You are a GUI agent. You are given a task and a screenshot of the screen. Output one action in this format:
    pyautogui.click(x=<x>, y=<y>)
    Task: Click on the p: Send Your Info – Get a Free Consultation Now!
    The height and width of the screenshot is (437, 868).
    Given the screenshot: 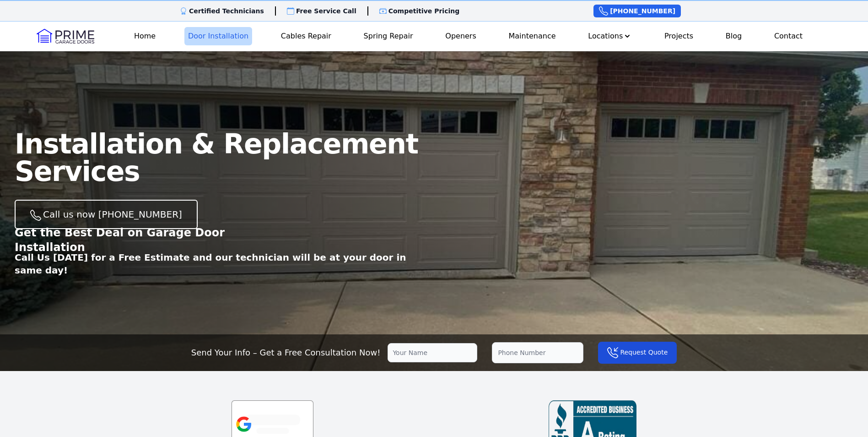 What is the action you would take?
    pyautogui.click(x=286, y=353)
    